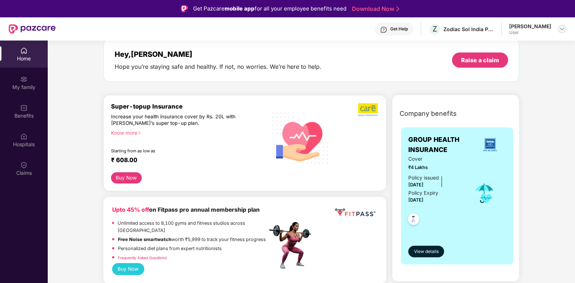 The width and height of the screenshot is (575, 283). What do you see at coordinates (145, 239) in the screenshot?
I see `strong: Free Noise smartwatch` at bounding box center [145, 239].